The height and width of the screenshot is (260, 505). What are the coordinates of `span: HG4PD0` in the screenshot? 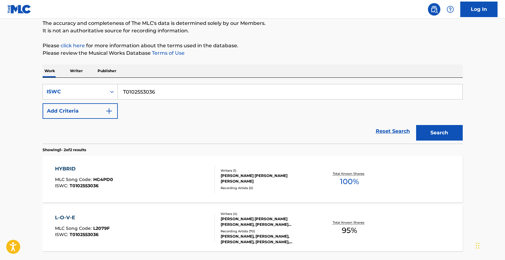 It's located at (103, 179).